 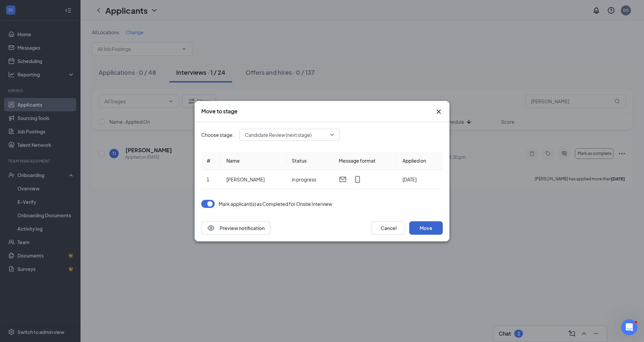 I want to click on button: Cancel, so click(x=388, y=228).